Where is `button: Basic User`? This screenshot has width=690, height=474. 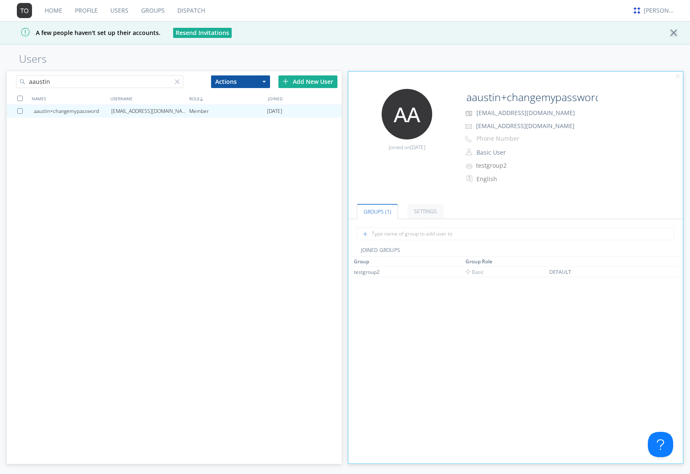
button: Basic User is located at coordinates (515, 152).